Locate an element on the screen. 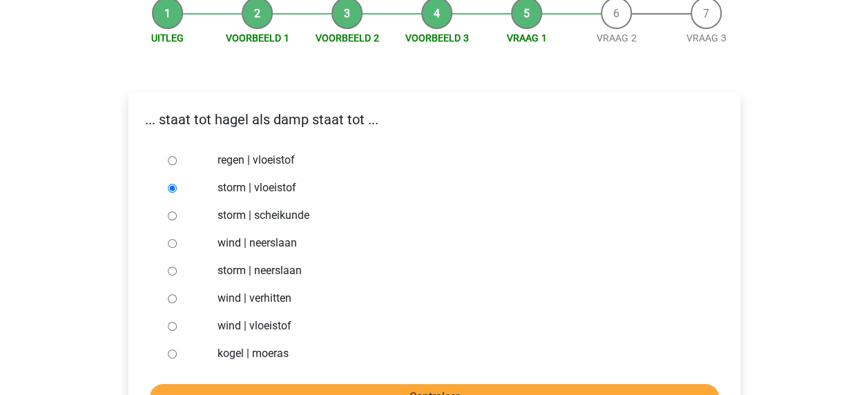 Image resolution: width=868 pixels, height=395 pixels. label: regen | vloeistof is located at coordinates (457, 160).